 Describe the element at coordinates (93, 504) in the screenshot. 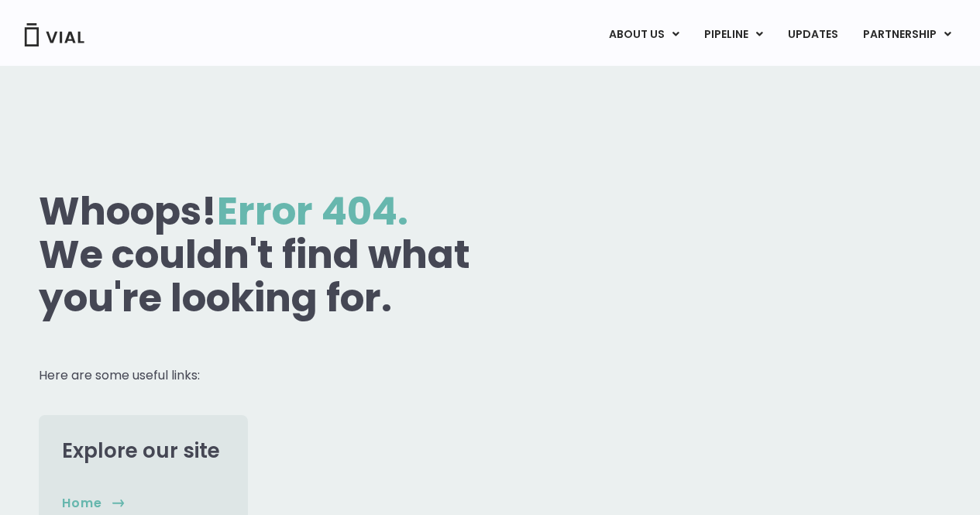

I see `a: home` at that location.